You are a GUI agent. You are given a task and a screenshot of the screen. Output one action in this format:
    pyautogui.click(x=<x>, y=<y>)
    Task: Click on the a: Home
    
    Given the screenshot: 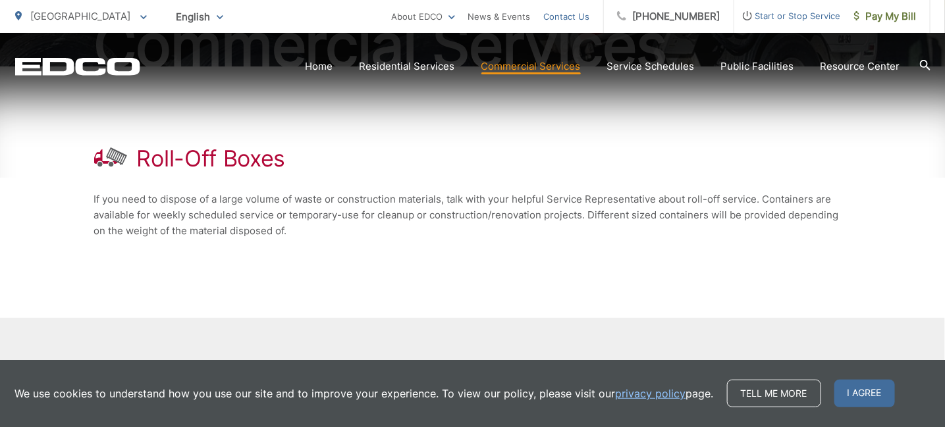 What is the action you would take?
    pyautogui.click(x=319, y=67)
    